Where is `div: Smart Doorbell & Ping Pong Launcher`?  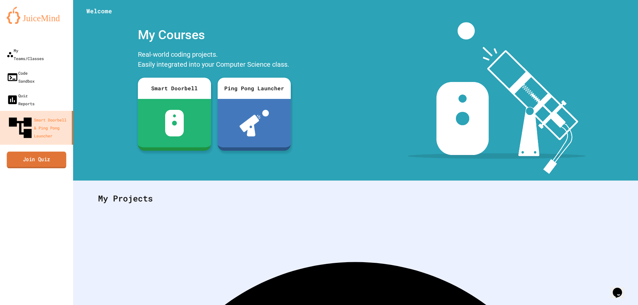
div: Smart Doorbell & Ping Pong Launcher is located at coordinates (38, 128).